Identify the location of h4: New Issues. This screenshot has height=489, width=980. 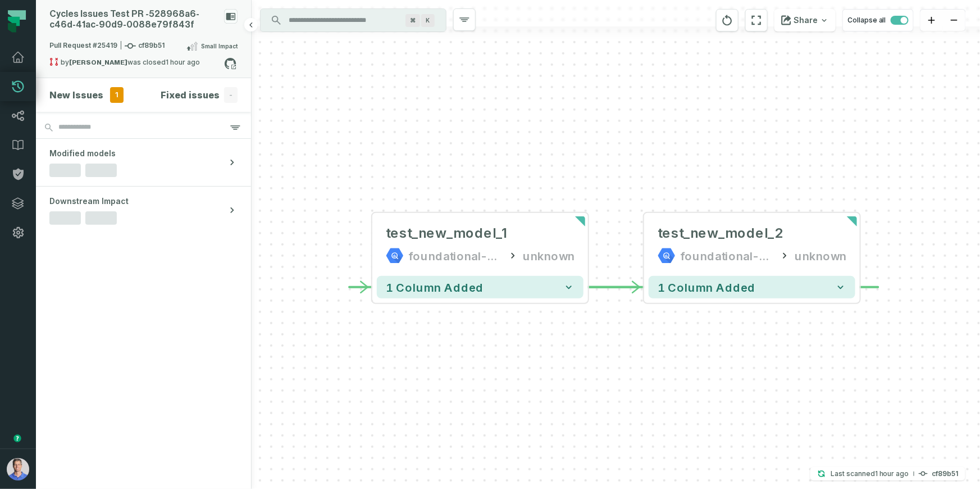
(77, 95).